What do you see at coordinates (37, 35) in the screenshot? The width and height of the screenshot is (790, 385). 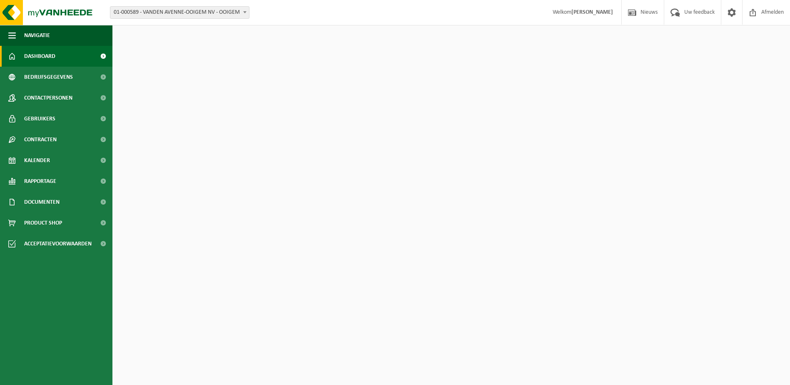 I see `span: Navigatie` at bounding box center [37, 35].